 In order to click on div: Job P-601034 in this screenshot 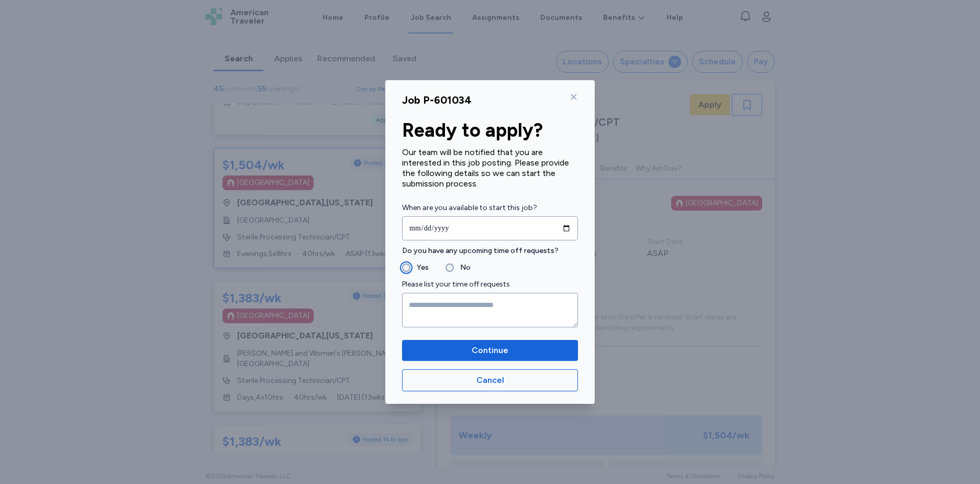, I will do `click(436, 100)`.